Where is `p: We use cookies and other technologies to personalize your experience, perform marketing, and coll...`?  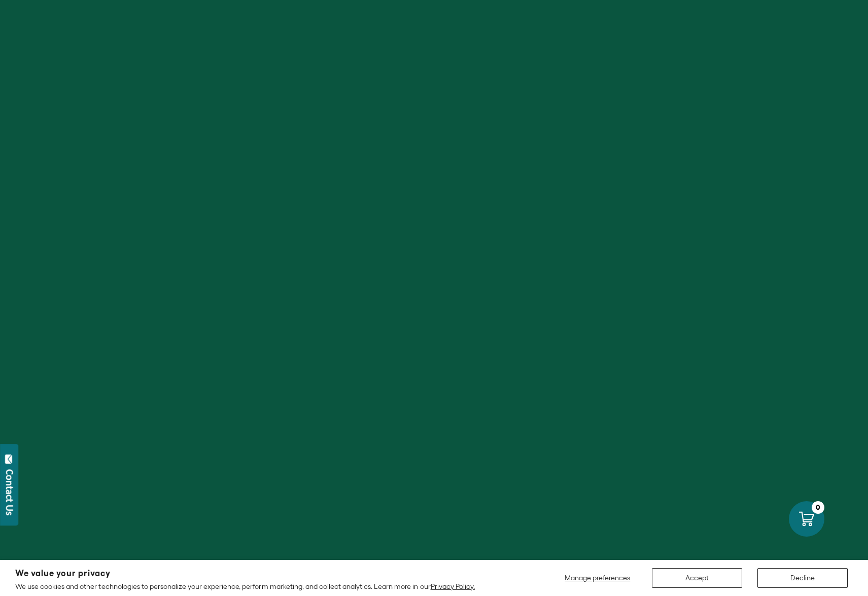 p: We use cookies and other technologies to personalize your experience, perform marketing, and coll... is located at coordinates (245, 587).